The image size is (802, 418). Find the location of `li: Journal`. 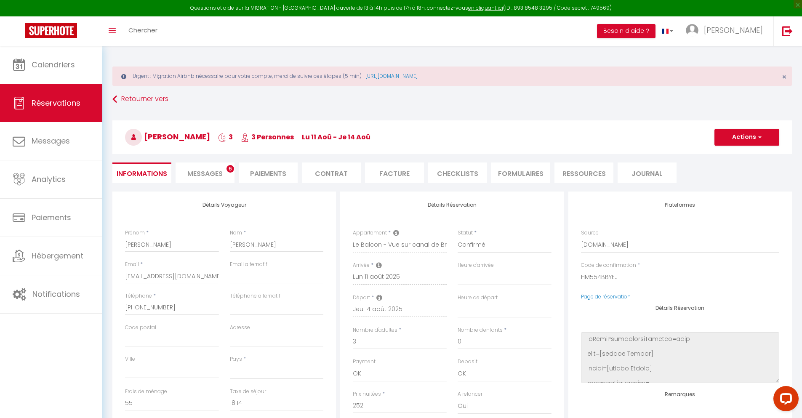

li: Journal is located at coordinates (647, 173).